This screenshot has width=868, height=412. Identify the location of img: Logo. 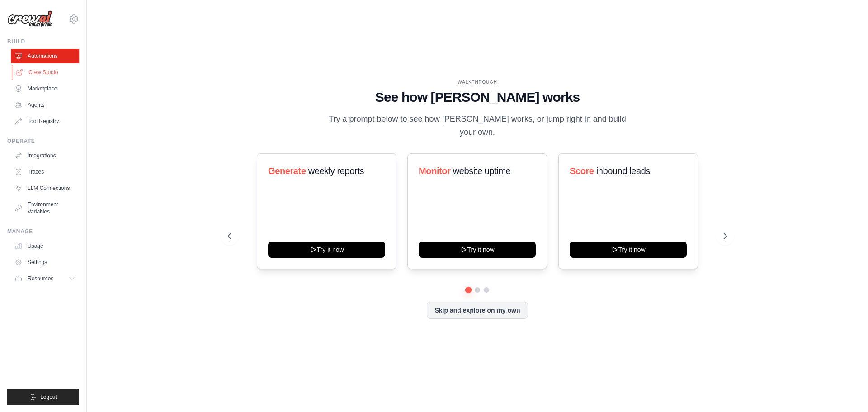
(30, 19).